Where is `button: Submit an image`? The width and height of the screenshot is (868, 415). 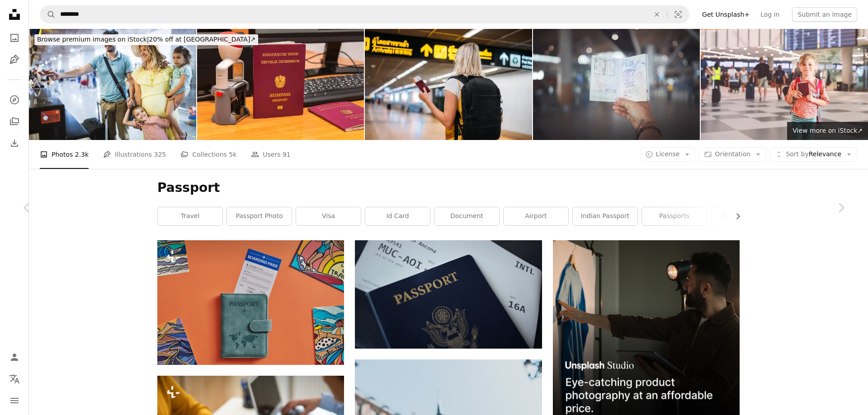
button: Submit an image is located at coordinates (825, 15).